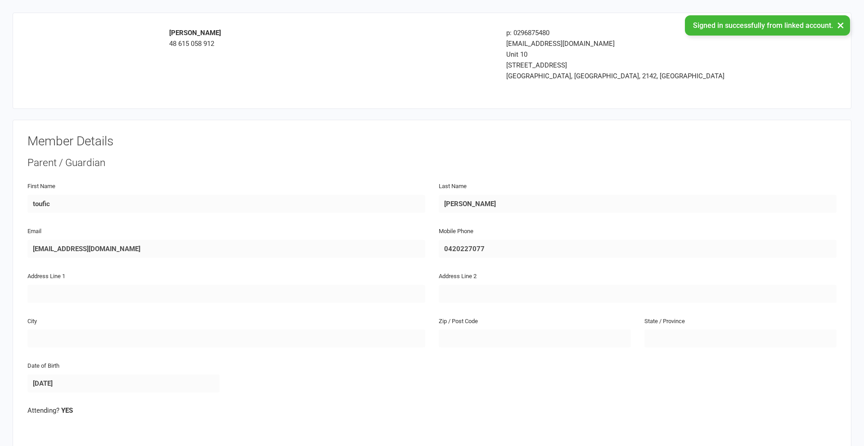 The height and width of the screenshot is (446, 864). I want to click on label: Mobile Phone, so click(456, 231).